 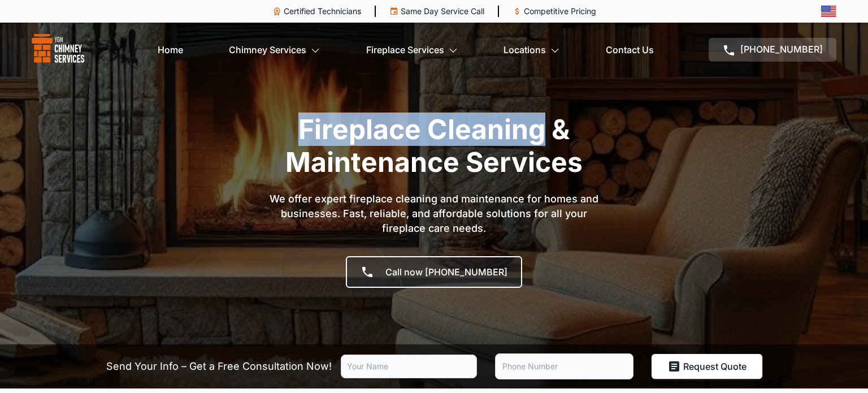 What do you see at coordinates (412, 50) in the screenshot?
I see `a: Fireplace Services` at bounding box center [412, 50].